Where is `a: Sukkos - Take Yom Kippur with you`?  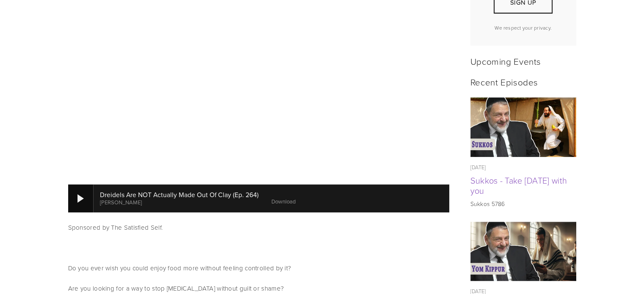
a: Sukkos - Take Yom Kippur with you is located at coordinates (523, 127).